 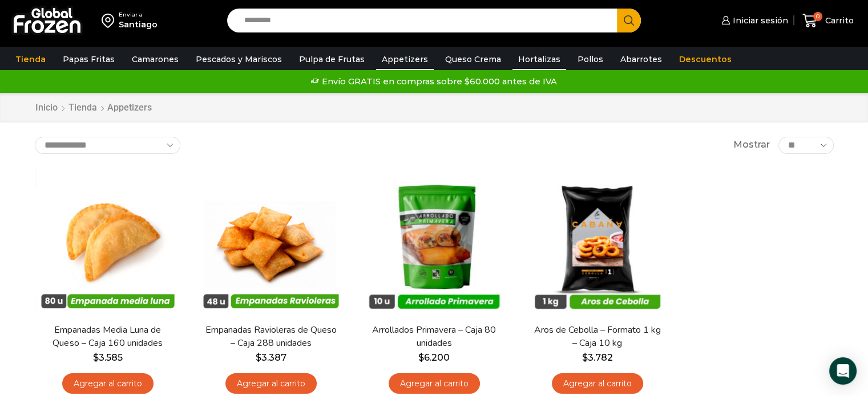 What do you see at coordinates (89, 60) in the screenshot?
I see `a: Papas Fritas` at bounding box center [89, 60].